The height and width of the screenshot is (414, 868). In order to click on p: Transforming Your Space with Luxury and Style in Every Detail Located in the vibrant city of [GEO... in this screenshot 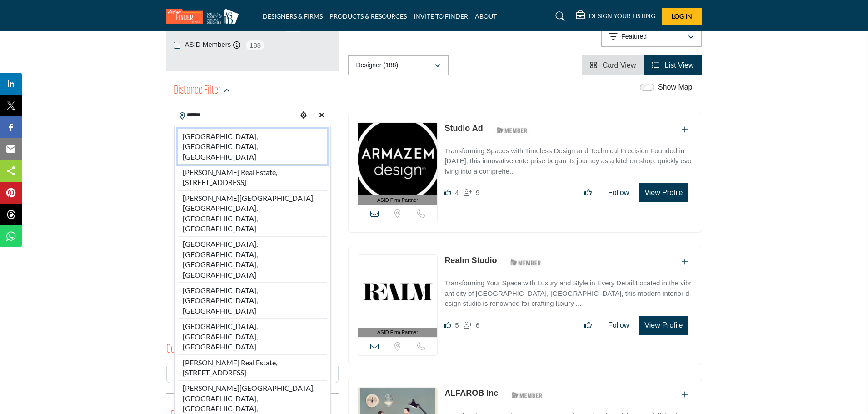, I will do `click(568, 294)`.